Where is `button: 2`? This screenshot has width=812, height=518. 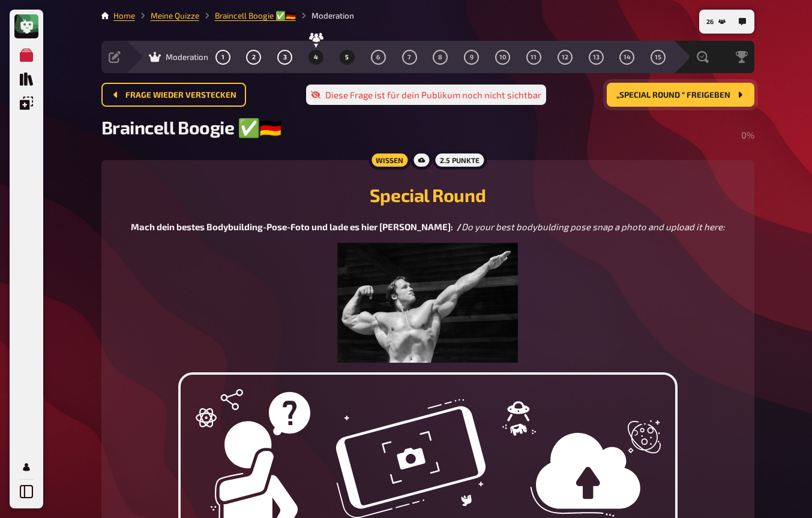
button: 2 is located at coordinates (254, 57).